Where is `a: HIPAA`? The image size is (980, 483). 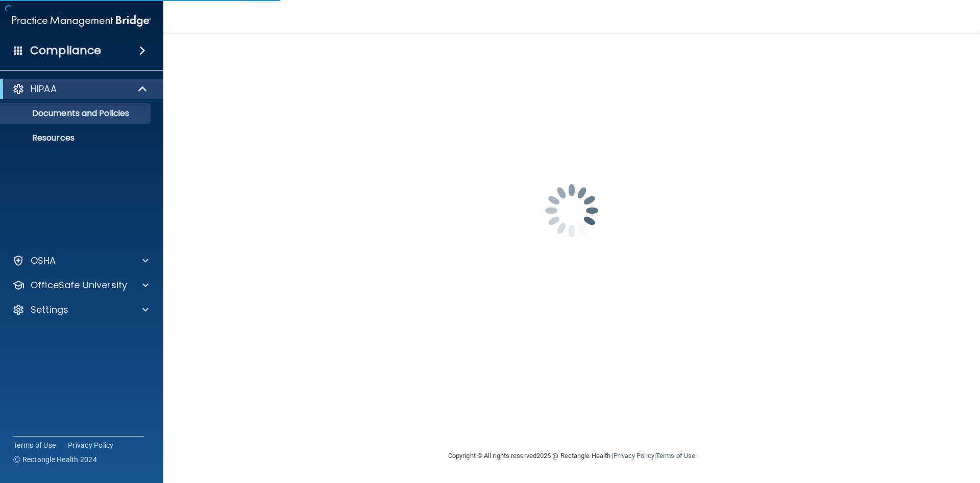
a: HIPAA is located at coordinates (80, 89).